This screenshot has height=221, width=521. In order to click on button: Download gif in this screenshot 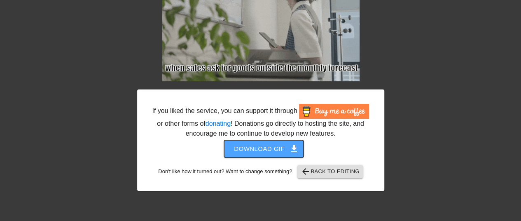, I will do `click(263, 149)`.